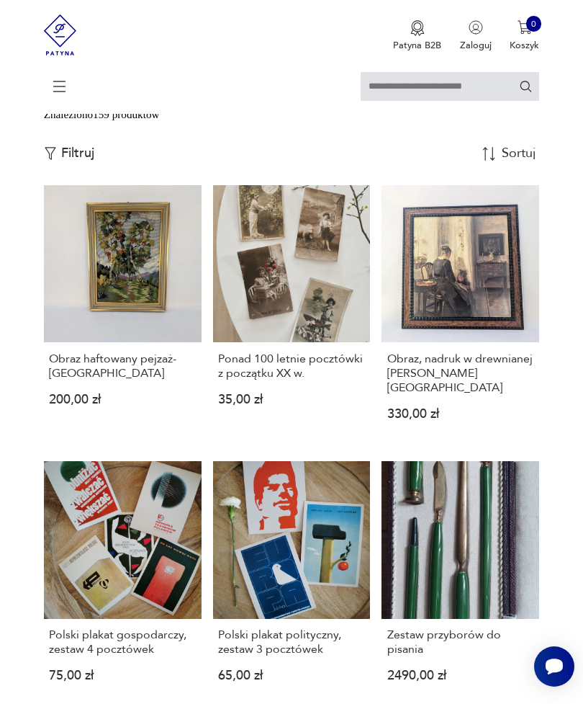 The height and width of the screenshot is (704, 583). I want to click on button: 0Koszyk, so click(524, 36).